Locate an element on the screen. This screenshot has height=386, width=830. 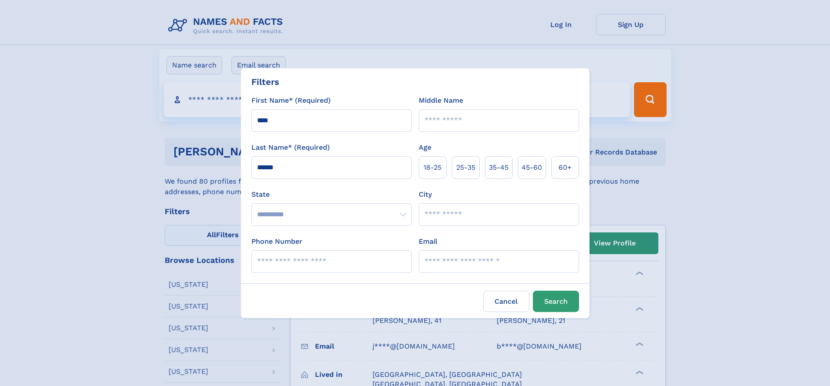
label: First Name* (Required) is located at coordinates (291, 101).